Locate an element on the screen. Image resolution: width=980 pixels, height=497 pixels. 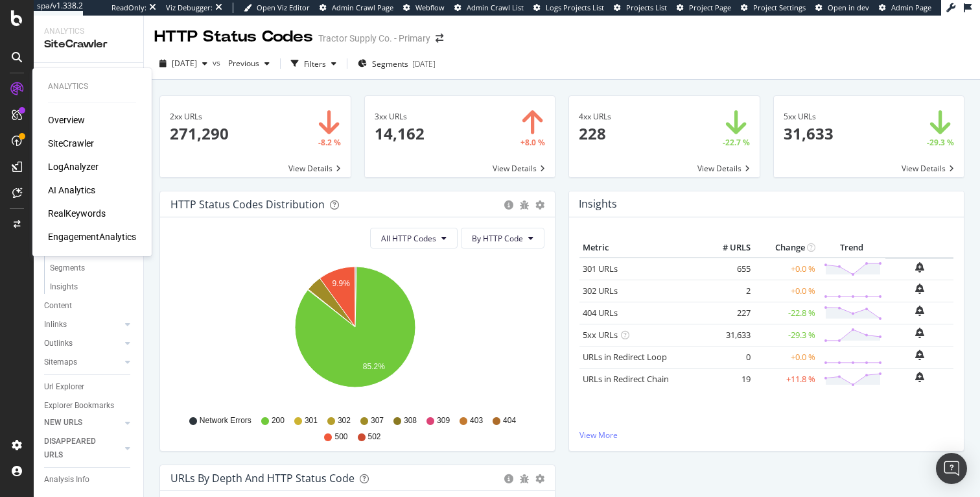
div: DISAPPEARED URLS is located at coordinates (77, 449).